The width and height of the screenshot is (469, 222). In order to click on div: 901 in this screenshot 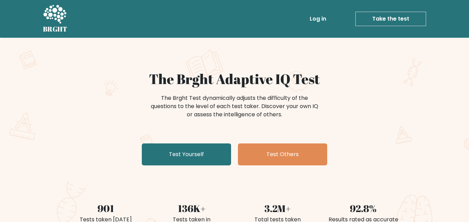, I will do `click(106, 208)`.